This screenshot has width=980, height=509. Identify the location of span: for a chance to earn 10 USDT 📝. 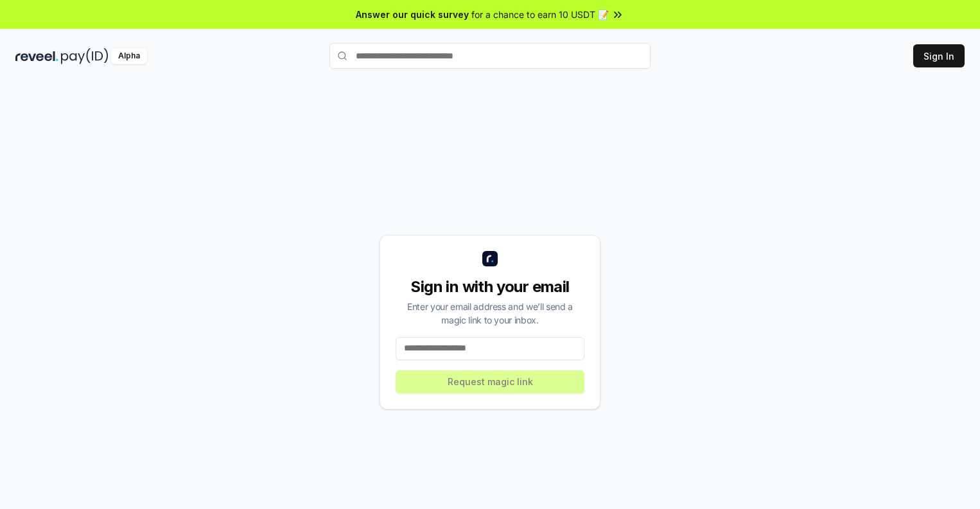
(540, 14).